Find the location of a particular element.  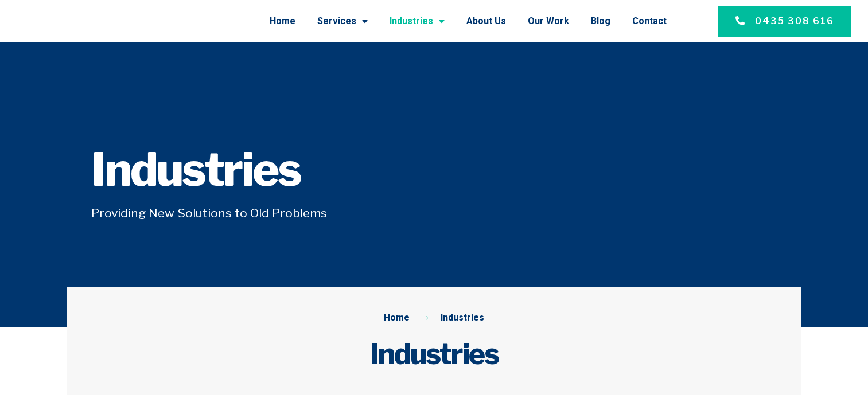

a: Our Work is located at coordinates (549, 21).